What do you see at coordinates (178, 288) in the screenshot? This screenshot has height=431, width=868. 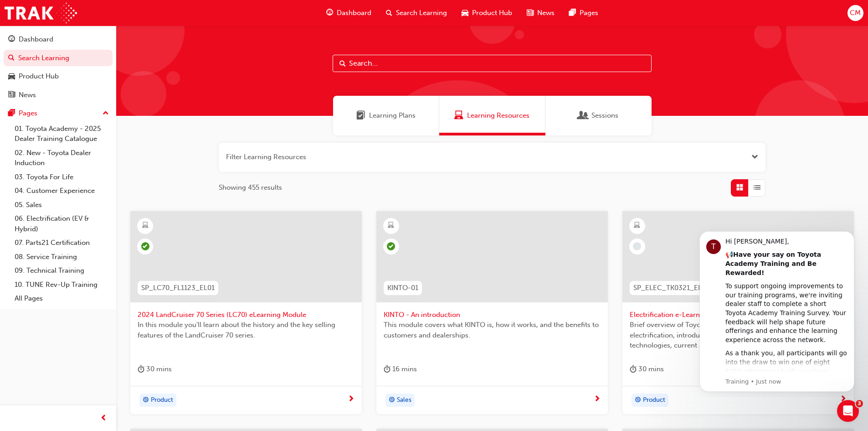 I see `span: SP_LC70_FL1123_EL01` at bounding box center [178, 288].